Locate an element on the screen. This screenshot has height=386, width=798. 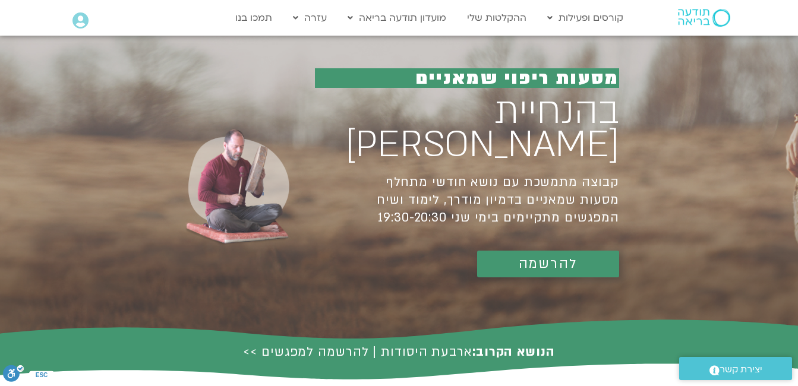
a: יצירת קשר is located at coordinates (735, 368).